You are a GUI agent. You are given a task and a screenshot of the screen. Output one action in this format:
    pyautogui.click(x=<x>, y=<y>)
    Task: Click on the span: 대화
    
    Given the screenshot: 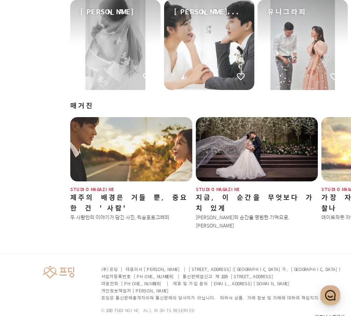 What is the action you would take?
    pyautogui.click(x=70, y=240)
    